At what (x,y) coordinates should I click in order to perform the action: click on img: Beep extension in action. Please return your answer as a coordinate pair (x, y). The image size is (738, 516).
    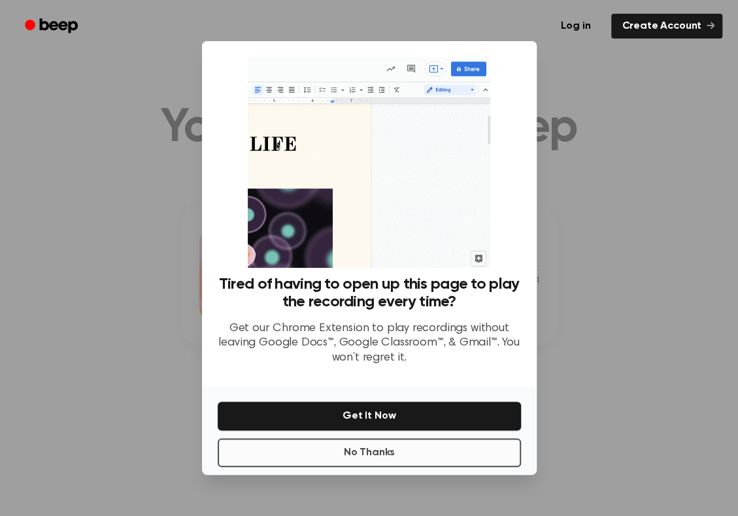
    Looking at the image, I should click on (369, 162).